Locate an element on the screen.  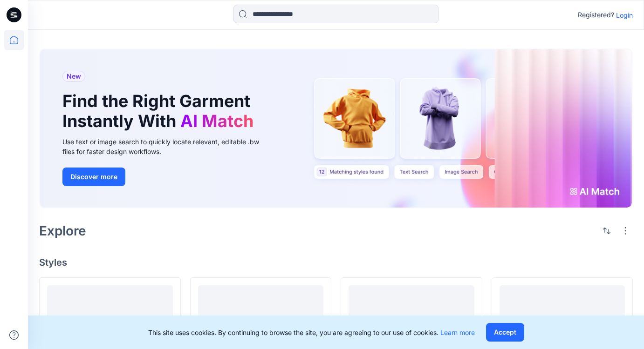
button: Discover more is located at coordinates (94, 177).